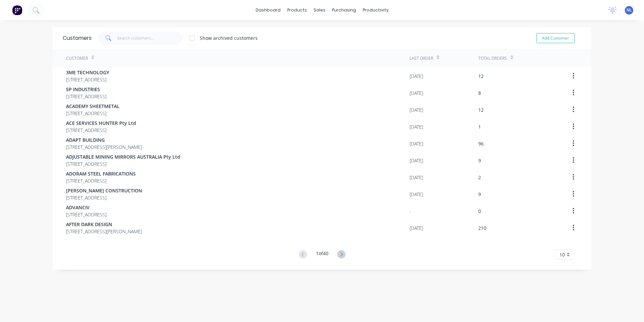 This screenshot has height=322, width=644. Describe the element at coordinates (376, 10) in the screenshot. I see `div: productivity` at that location.